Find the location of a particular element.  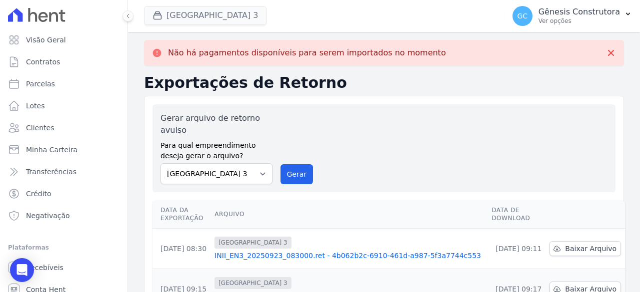

button: GC Gênesis Construtora Ver opções is located at coordinates (572, 16).